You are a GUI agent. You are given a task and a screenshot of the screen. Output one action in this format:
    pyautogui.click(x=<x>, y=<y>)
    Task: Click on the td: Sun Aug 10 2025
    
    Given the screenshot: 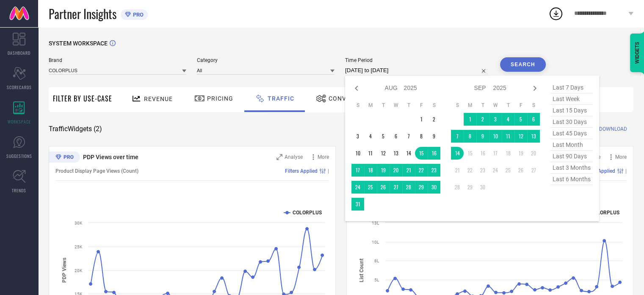 What is the action you would take?
    pyautogui.click(x=358, y=153)
    